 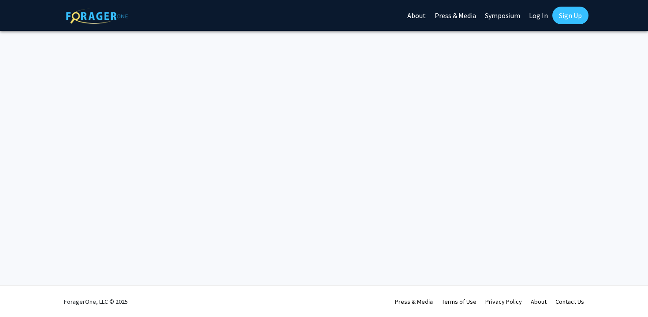 What do you see at coordinates (570, 15) in the screenshot?
I see `a: Sign Up` at bounding box center [570, 15].